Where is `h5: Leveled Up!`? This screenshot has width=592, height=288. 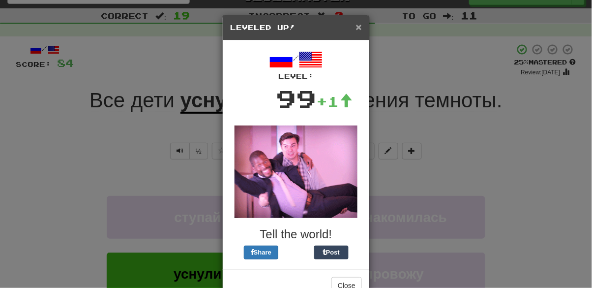
h5: Leveled Up! is located at coordinates (296, 28).